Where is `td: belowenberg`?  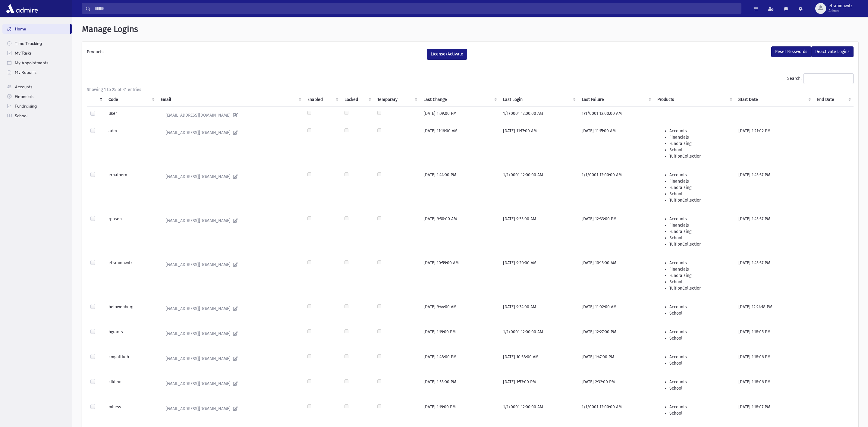
td: belowenberg is located at coordinates (131, 312).